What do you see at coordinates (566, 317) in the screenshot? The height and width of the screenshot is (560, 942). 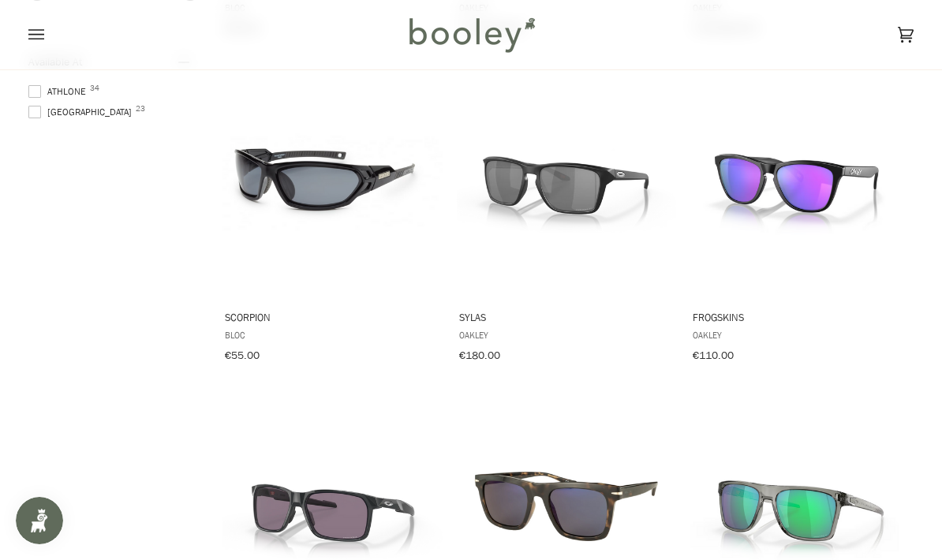 I see `span: Sylas` at bounding box center [566, 317].